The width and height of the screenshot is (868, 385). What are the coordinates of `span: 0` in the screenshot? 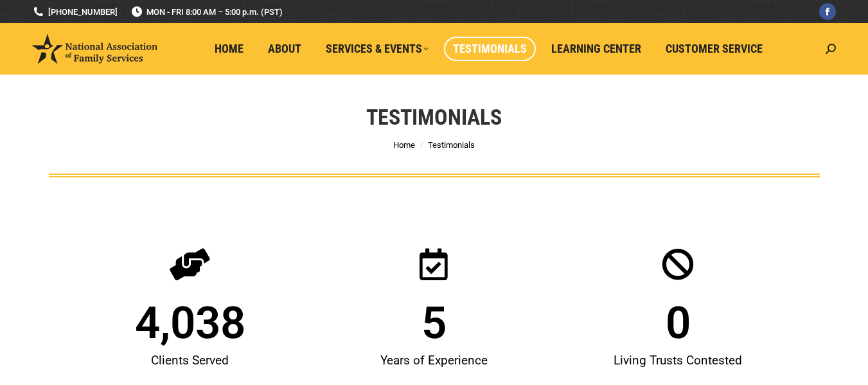 It's located at (678, 323).